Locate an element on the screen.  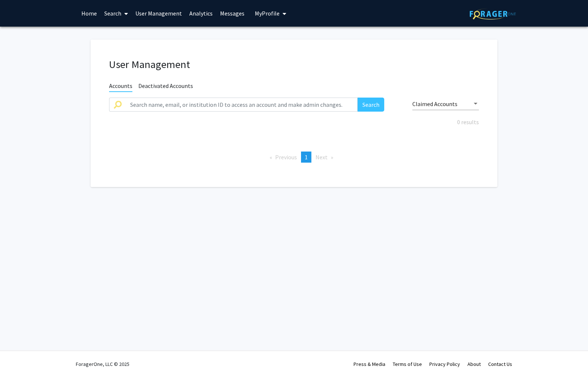
a: Messages is located at coordinates (233, 14).